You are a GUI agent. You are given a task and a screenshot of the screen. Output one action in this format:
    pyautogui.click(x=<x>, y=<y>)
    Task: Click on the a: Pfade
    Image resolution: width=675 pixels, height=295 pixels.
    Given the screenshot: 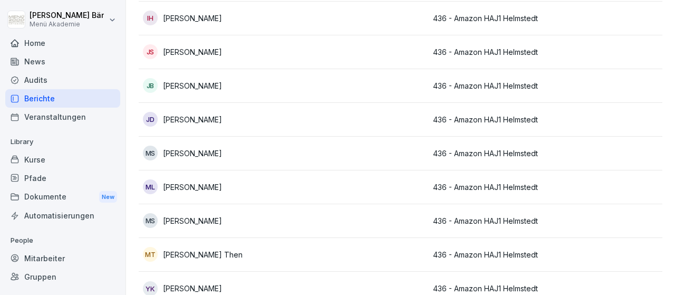 What is the action you would take?
    pyautogui.click(x=63, y=178)
    